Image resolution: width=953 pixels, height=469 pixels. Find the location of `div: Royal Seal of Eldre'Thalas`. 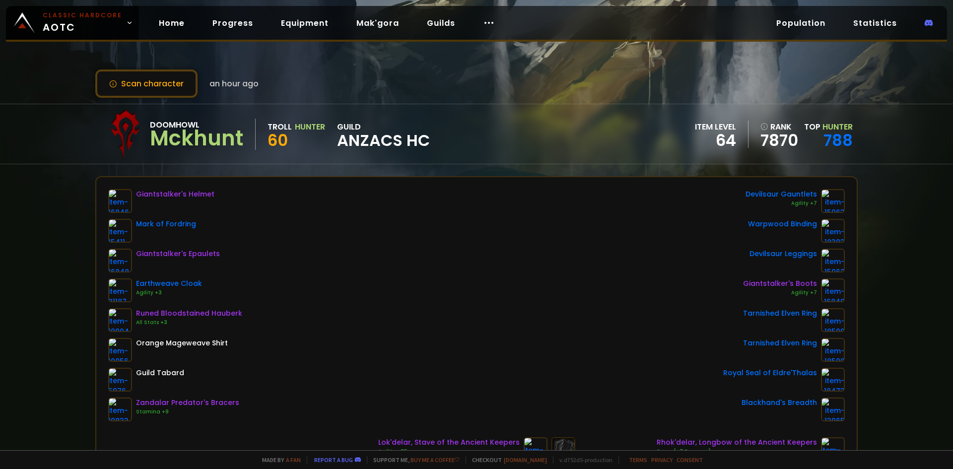

div: Royal Seal of Eldre'Thalas is located at coordinates (770, 373).